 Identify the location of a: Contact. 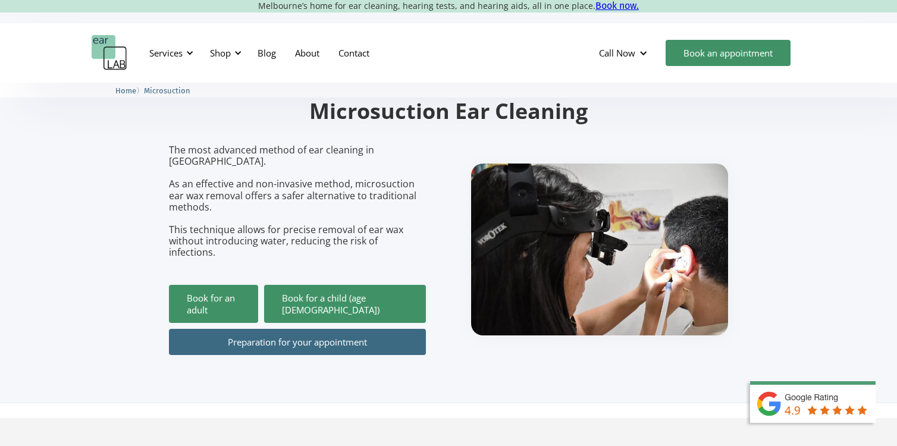
(354, 53).